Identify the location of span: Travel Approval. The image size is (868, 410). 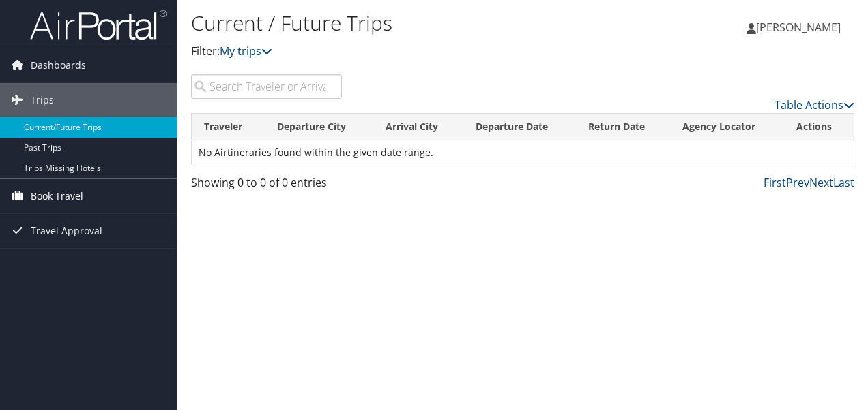
(66, 231).